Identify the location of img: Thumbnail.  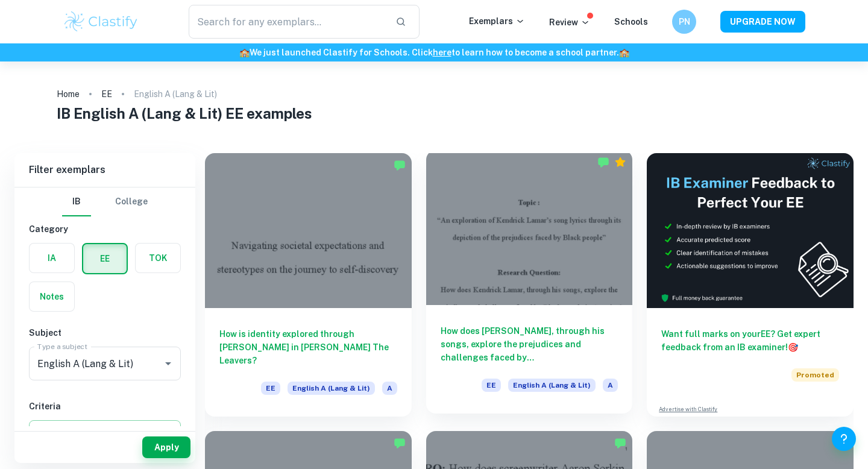
(750, 231).